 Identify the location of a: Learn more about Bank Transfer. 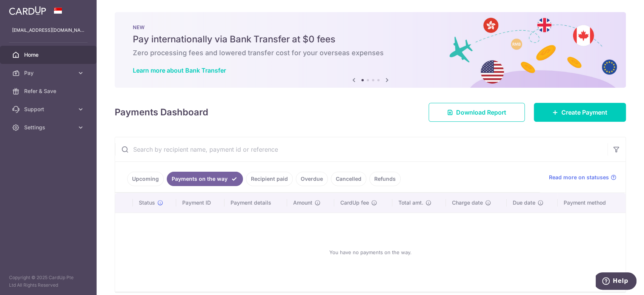
(179, 70).